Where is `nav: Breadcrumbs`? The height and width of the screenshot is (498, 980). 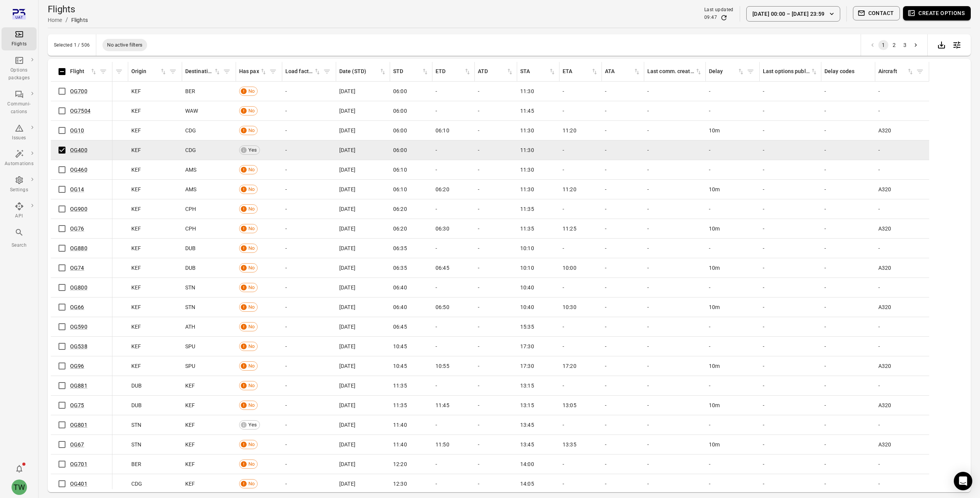
nav: Breadcrumbs is located at coordinates (68, 20).